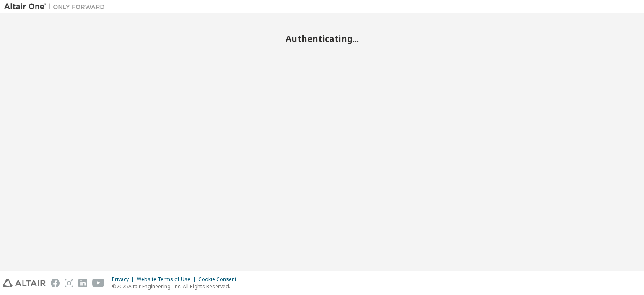  What do you see at coordinates (322, 39) in the screenshot?
I see `h2: Authenticating...` at bounding box center [322, 39].